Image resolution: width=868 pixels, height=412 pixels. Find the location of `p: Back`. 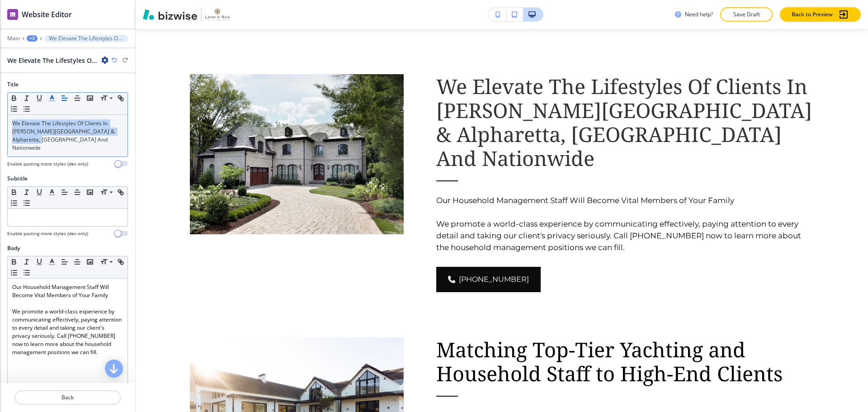

p: Back is located at coordinates (68, 397).